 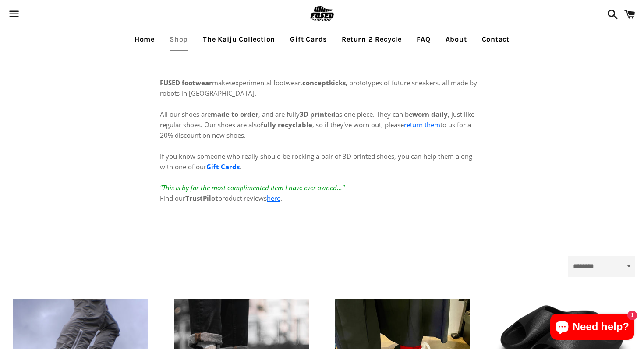 What do you see at coordinates (273, 198) in the screenshot?
I see `a: here` at bounding box center [273, 198].